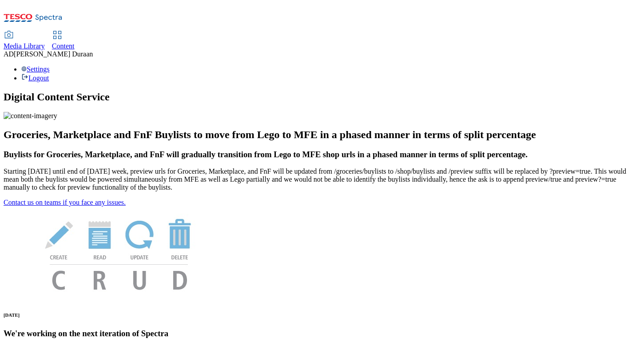  I want to click on a: Settings, so click(35, 69).